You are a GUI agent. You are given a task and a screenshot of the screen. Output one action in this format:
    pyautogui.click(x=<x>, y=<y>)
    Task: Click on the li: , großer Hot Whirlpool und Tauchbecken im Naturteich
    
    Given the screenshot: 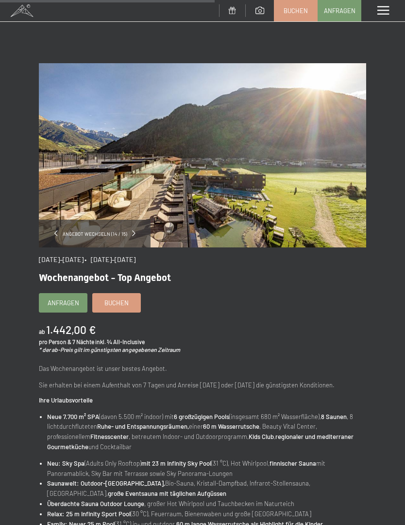 What is the action you would take?
    pyautogui.click(x=207, y=504)
    